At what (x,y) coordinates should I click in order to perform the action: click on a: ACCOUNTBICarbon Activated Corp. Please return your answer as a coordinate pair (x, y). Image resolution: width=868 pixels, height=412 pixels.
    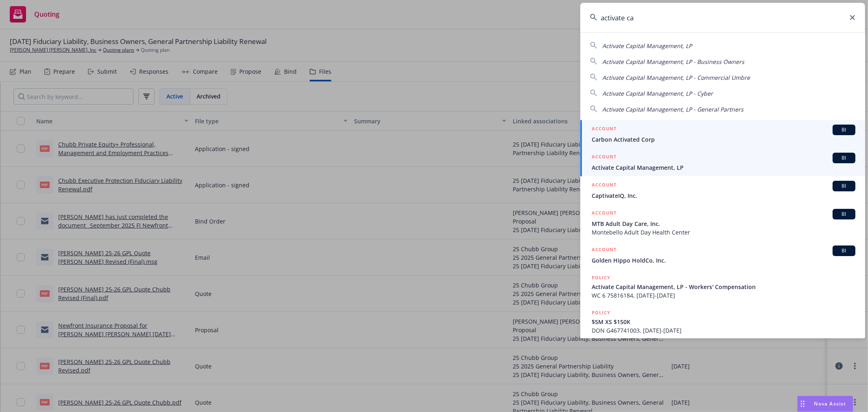
    Looking at the image, I should click on (722, 134).